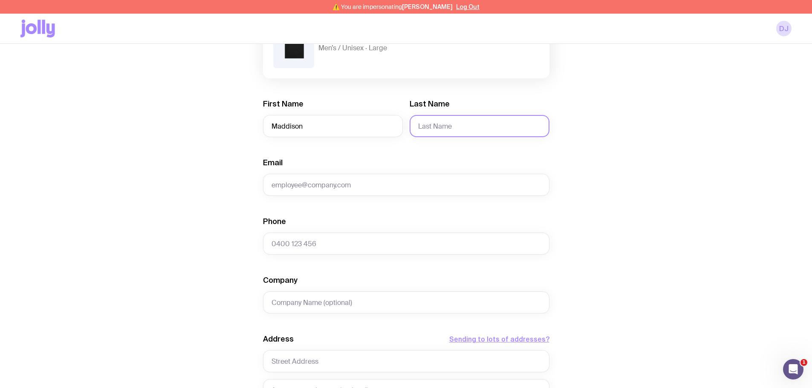  I want to click on button: Log Out, so click(467, 7).